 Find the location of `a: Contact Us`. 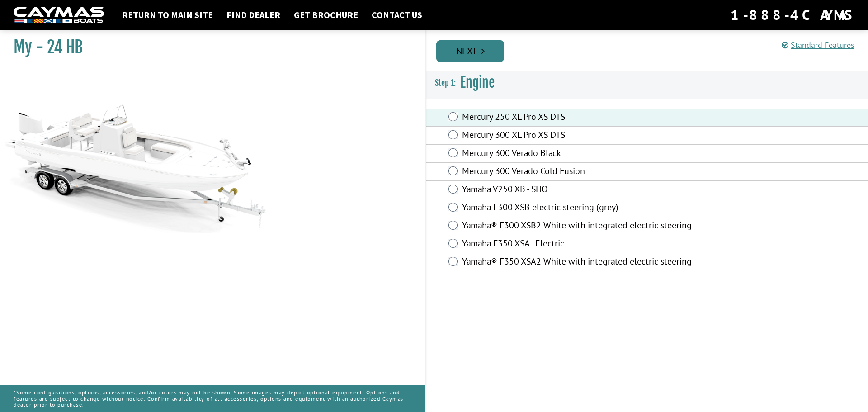

a: Contact Us is located at coordinates (397, 15).